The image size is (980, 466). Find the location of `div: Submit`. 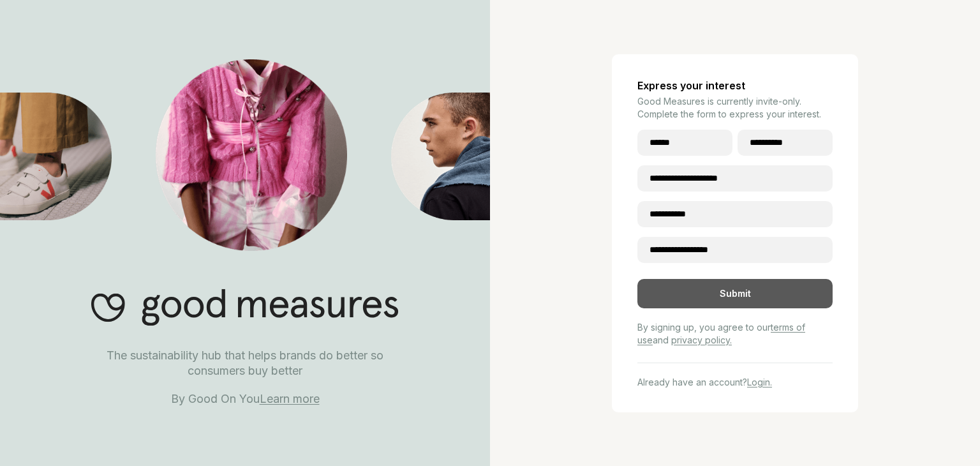

div: Submit is located at coordinates (735, 294).